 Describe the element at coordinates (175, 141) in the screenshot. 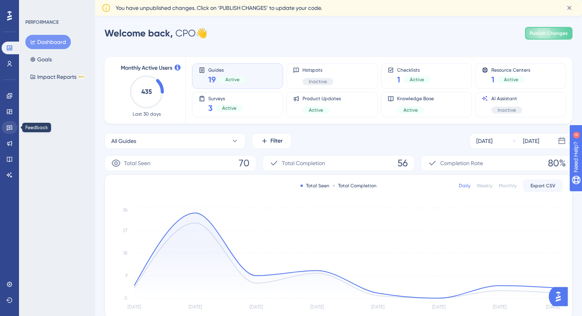

I see `button: All Guides` at that location.